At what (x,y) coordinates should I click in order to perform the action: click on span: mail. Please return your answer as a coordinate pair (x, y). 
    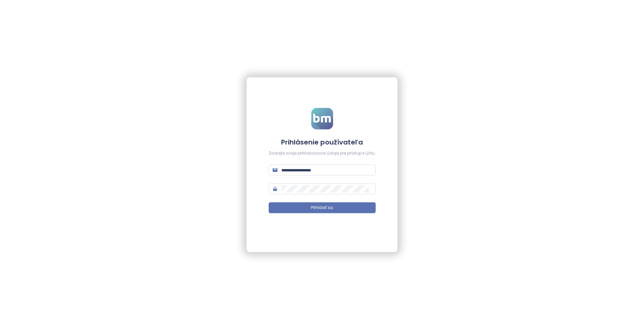
    Looking at the image, I should click on (275, 170).